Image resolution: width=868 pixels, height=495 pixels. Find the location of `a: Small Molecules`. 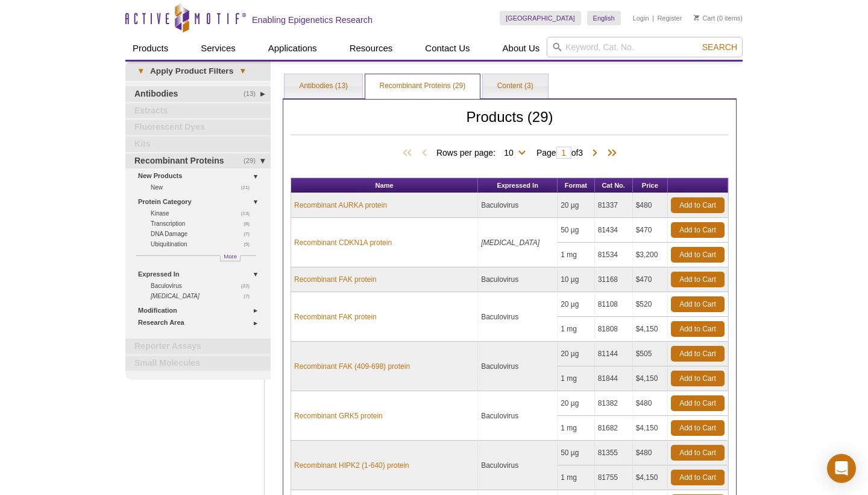

a: Small Molecules is located at coordinates (198, 363).